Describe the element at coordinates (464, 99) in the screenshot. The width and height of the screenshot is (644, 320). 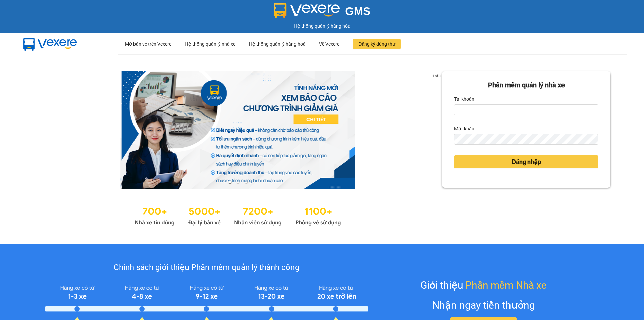
I see `label: Tài khoản` at that location.